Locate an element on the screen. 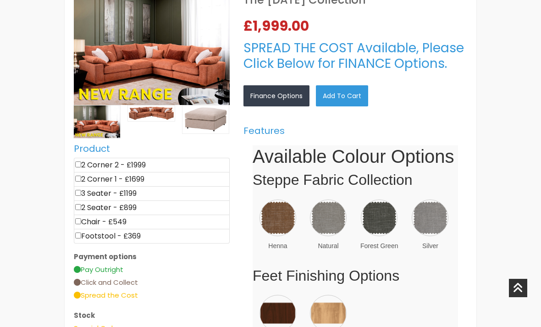 Image resolution: width=541 pixels, height=327 pixels. a: Add to Cart is located at coordinates (342, 96).